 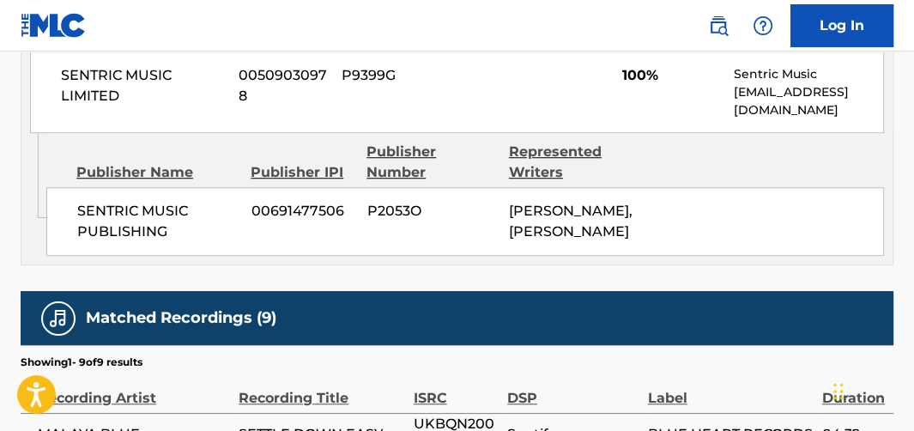 What do you see at coordinates (718, 26) in the screenshot?
I see `a: Public Search` at bounding box center [718, 26].